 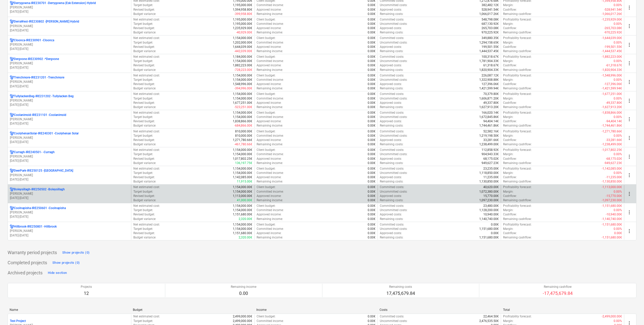 I want to click on p: -442,039.00€, so click(x=243, y=51).